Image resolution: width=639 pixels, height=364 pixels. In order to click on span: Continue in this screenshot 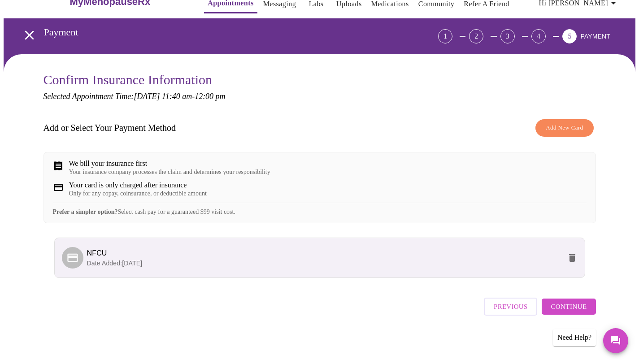, I will do `click(569, 307)`.